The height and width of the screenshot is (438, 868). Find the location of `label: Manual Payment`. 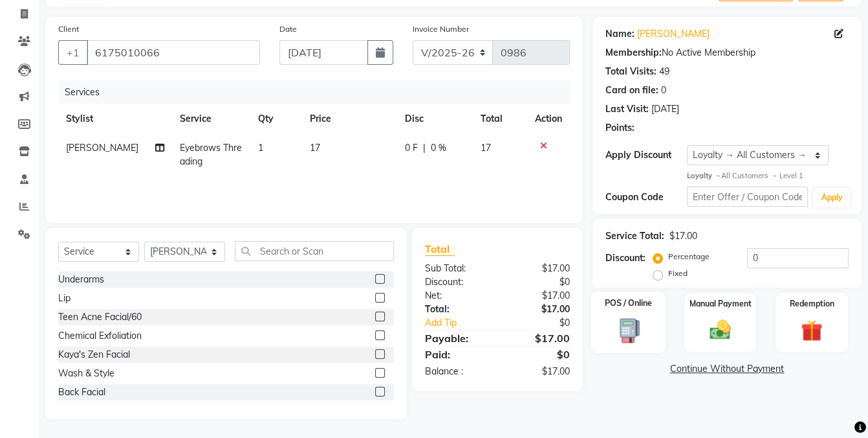

label: Manual Payment is located at coordinates (720, 303).